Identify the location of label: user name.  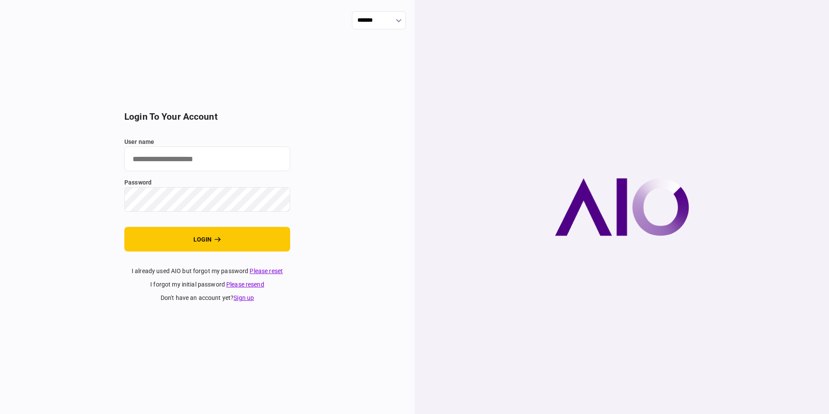
(207, 142).